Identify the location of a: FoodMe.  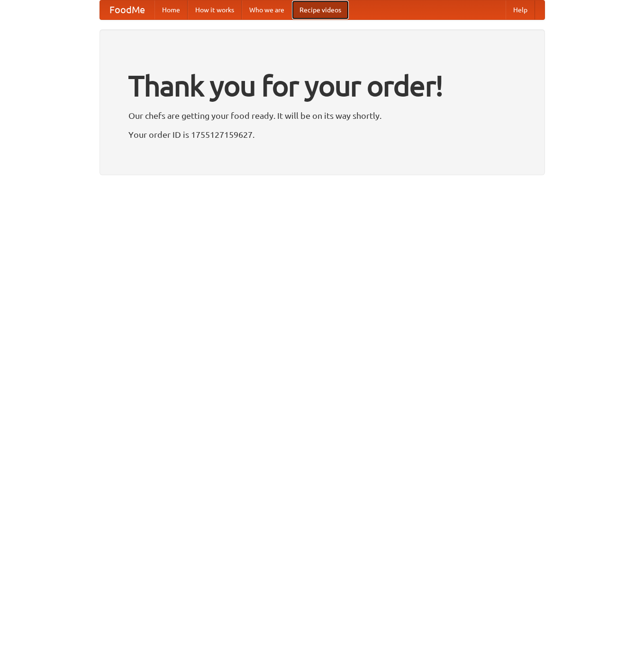
(127, 10).